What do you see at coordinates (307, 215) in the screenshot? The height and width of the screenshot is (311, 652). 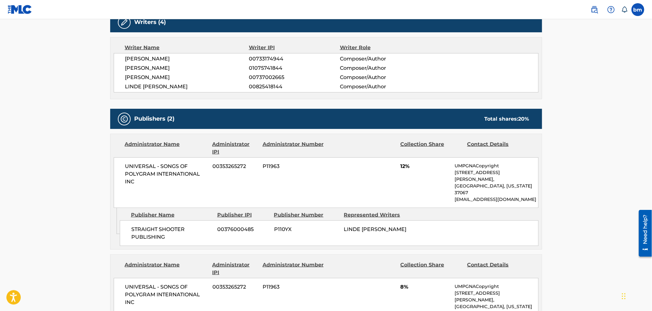 I see `div: Publisher Number` at bounding box center [307, 215].